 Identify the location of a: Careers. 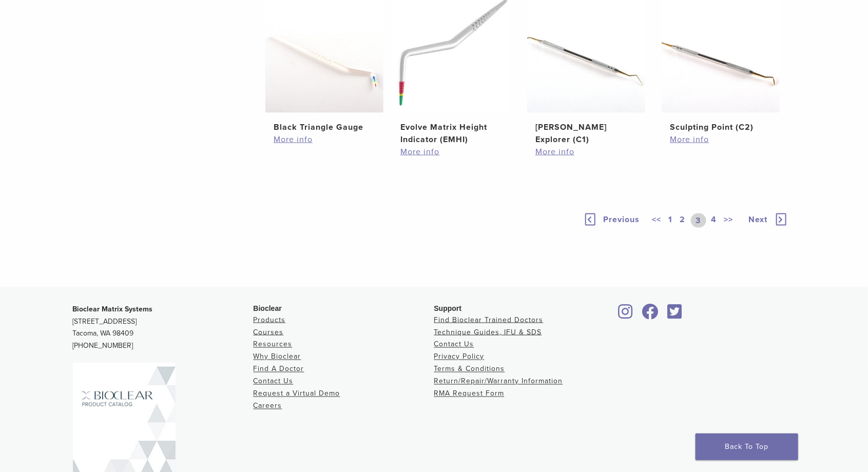
(268, 406).